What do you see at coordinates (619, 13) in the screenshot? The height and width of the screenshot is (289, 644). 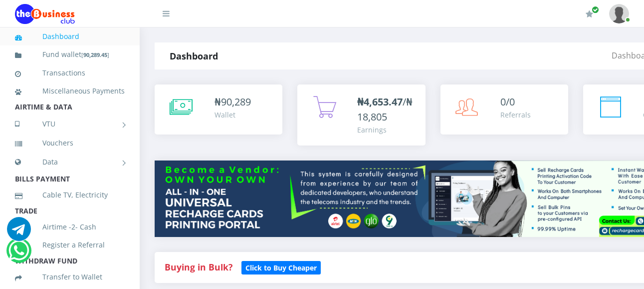 I see `img: User` at bounding box center [619, 13].